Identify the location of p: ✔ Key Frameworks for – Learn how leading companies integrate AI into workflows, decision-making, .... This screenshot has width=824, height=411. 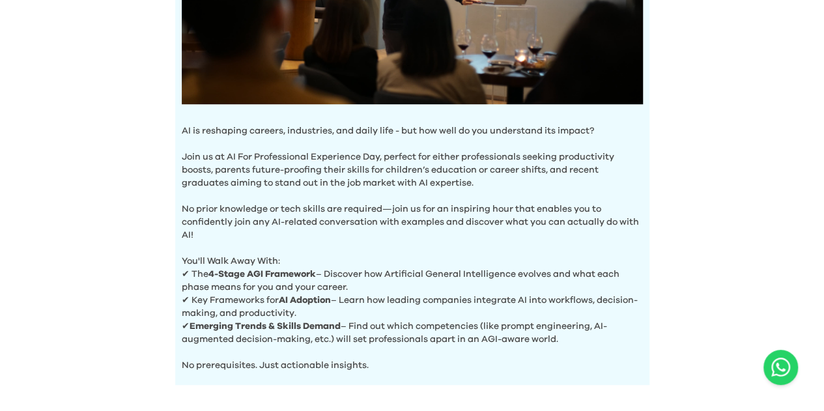
(413, 307).